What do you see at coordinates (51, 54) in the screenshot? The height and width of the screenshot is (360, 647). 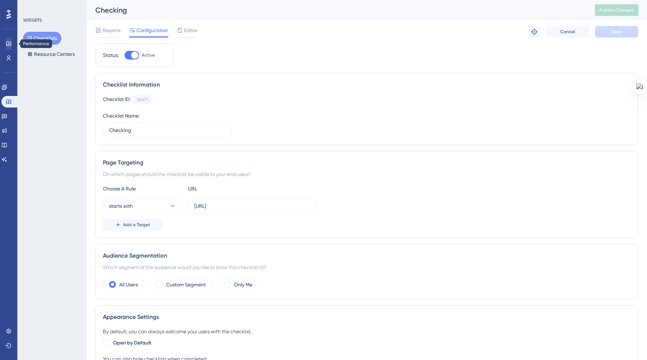 I see `button: Resource Centers` at bounding box center [51, 54].